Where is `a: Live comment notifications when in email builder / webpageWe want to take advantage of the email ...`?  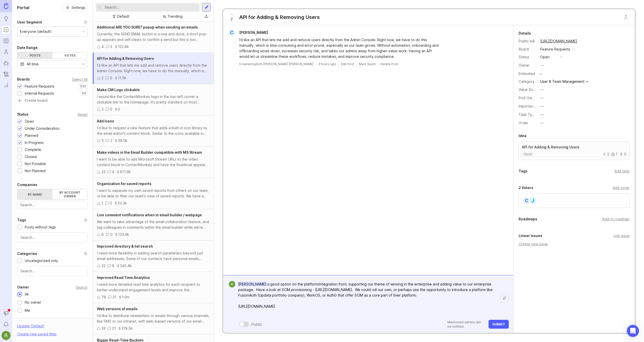
a: Live comment notifications when in email builder / webpageWe want to take advantage of the email ... is located at coordinates (153, 225).